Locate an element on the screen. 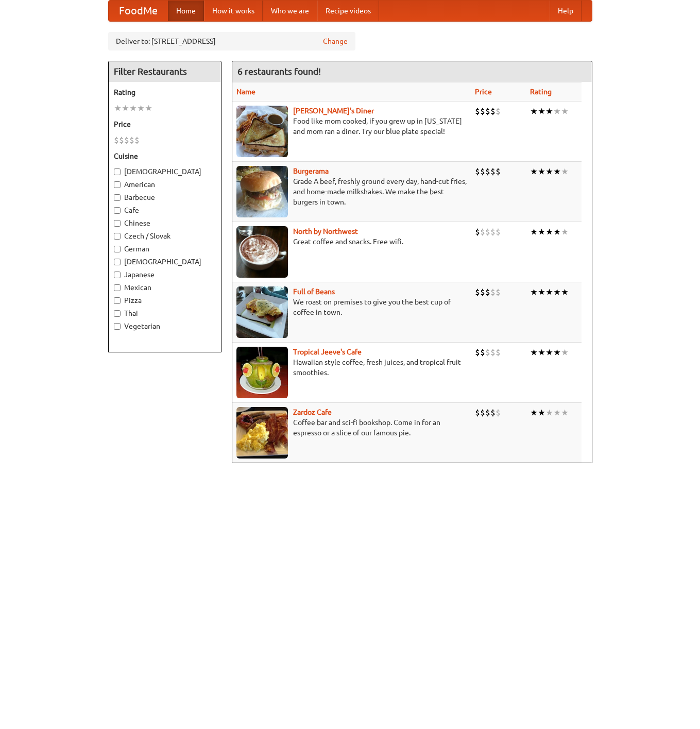 Image resolution: width=700 pixels, height=729 pixels. input: Pizza is located at coordinates (117, 300).